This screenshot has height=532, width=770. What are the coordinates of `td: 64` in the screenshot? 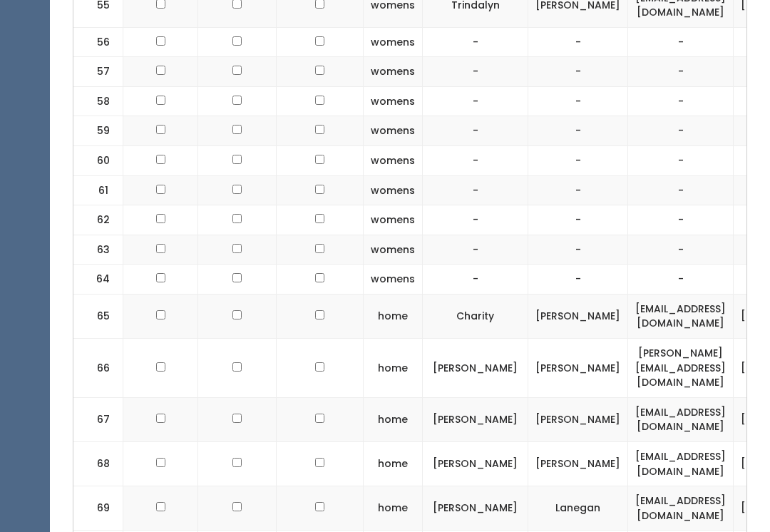 It's located at (98, 279).